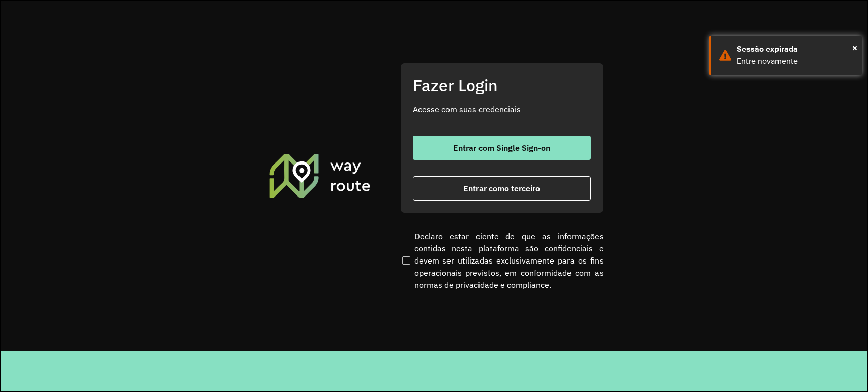 Image resolution: width=868 pixels, height=392 pixels. What do you see at coordinates (795, 49) in the screenshot?
I see `div: Sessão expirada` at bounding box center [795, 49].